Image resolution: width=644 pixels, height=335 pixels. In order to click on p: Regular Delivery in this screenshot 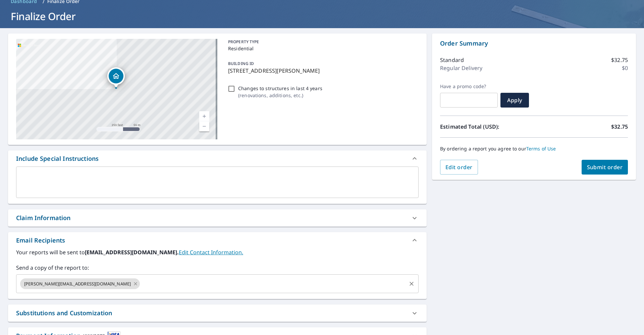, I will do `click(461, 68)`.